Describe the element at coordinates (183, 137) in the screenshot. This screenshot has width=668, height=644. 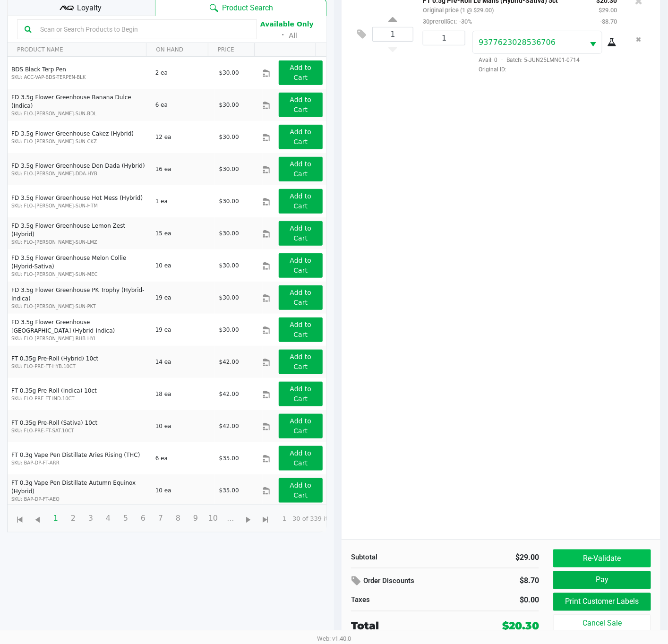
I see `td: 12 ea` at that location.